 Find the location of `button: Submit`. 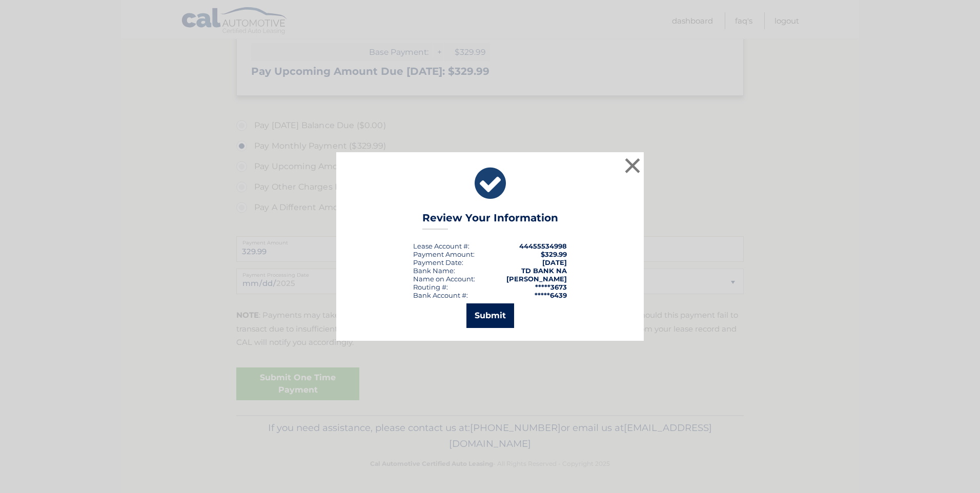

button: Submit is located at coordinates (490, 316).